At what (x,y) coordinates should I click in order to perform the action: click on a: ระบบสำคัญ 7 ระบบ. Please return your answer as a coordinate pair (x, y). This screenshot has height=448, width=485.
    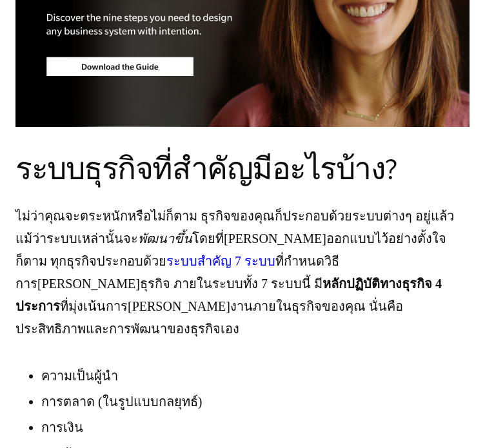
    Looking at the image, I should click on (221, 261).